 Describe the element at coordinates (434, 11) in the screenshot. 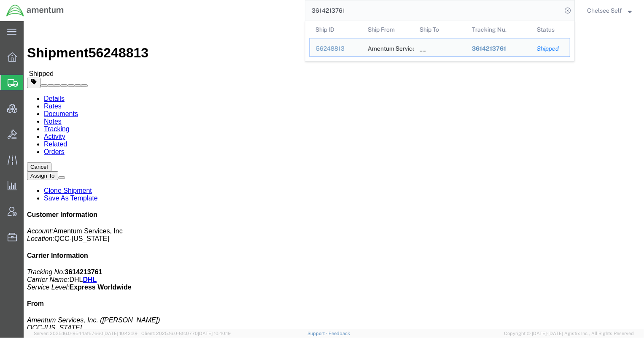

I see `input: Search for shipment number, reference number` at that location.